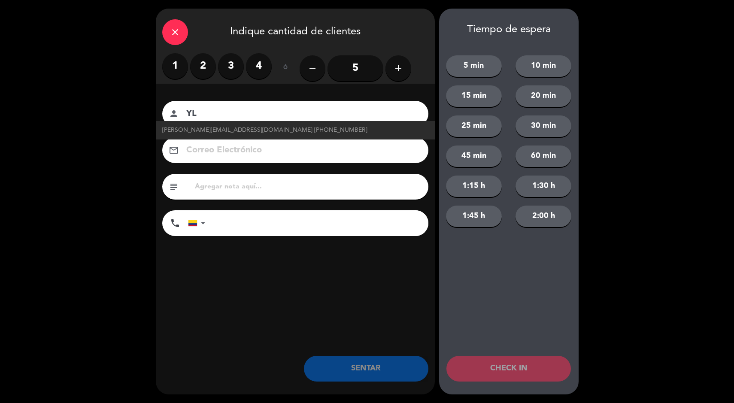 The width and height of the screenshot is (734, 403). What do you see at coordinates (474, 96) in the screenshot?
I see `button: 15 min` at bounding box center [474, 96].